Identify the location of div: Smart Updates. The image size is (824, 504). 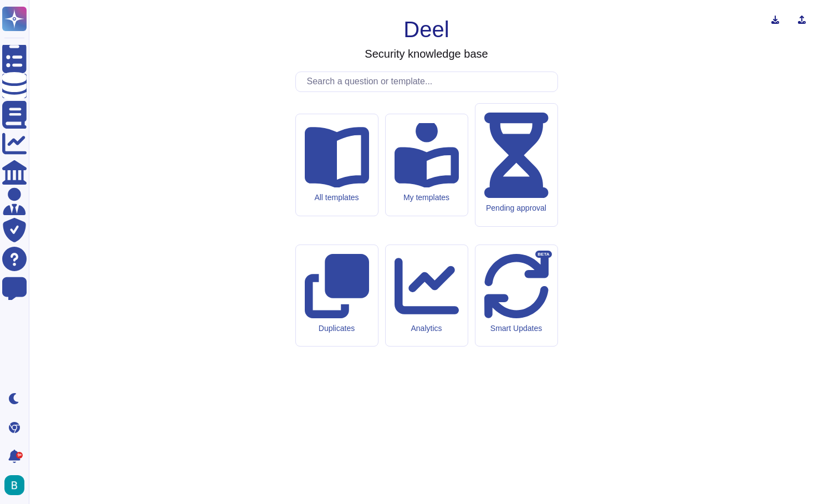
(517, 328).